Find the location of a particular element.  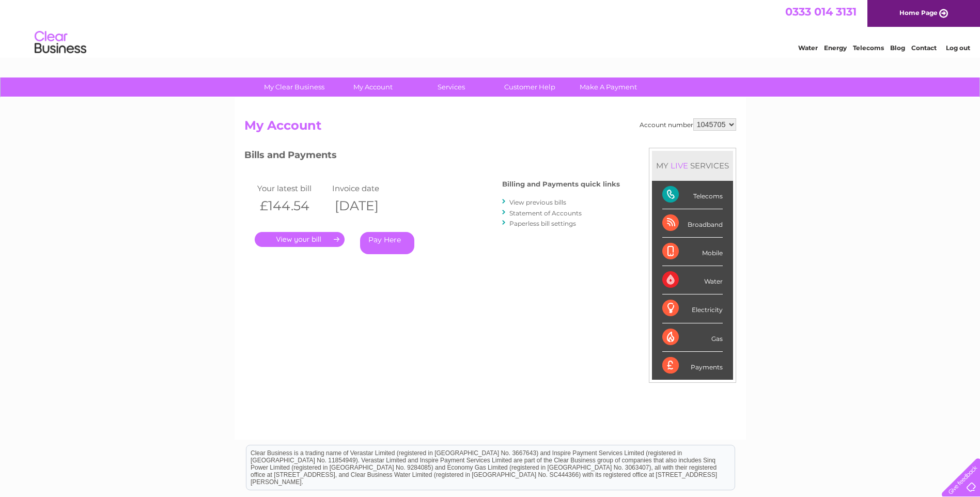

a: My Clear Business is located at coordinates (294, 87).